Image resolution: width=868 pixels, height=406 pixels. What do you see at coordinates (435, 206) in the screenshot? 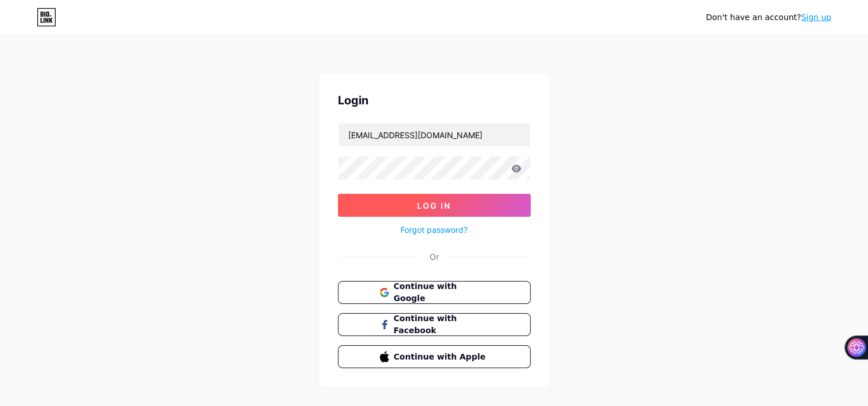
I see `button: Log In` at bounding box center [435, 206].